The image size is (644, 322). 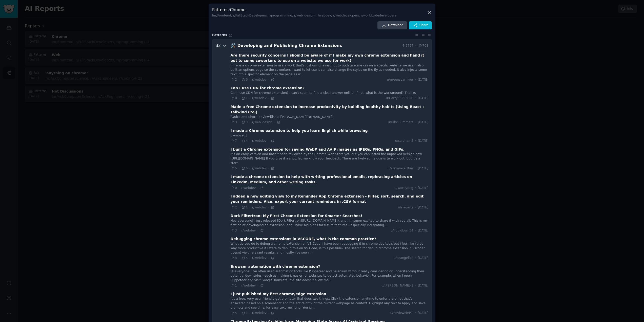 I want to click on div: Are there security concerns I should be aware of if I make my own chrome extension and hand it ou..., so click(x=329, y=58).